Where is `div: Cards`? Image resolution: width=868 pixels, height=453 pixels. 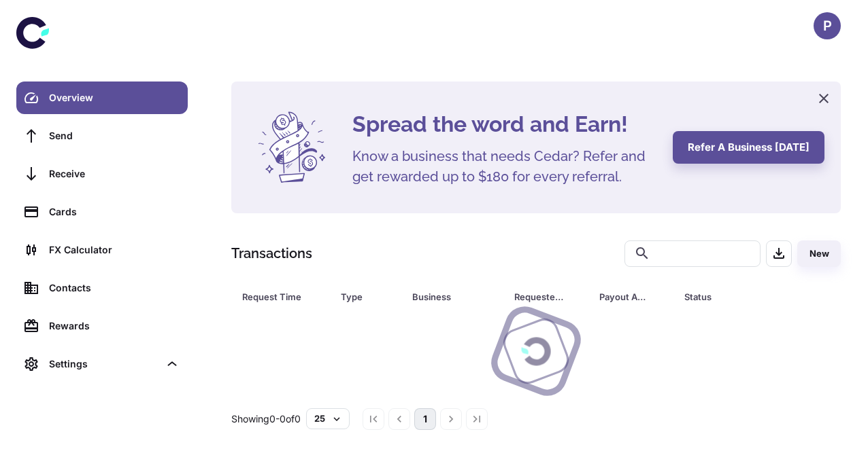 div: Cards is located at coordinates (115, 212).